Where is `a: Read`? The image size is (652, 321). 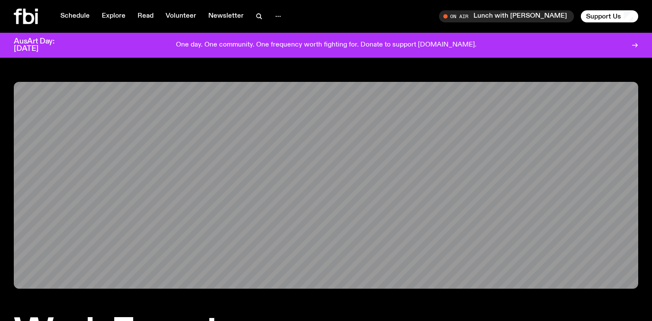 a: Read is located at coordinates (145, 16).